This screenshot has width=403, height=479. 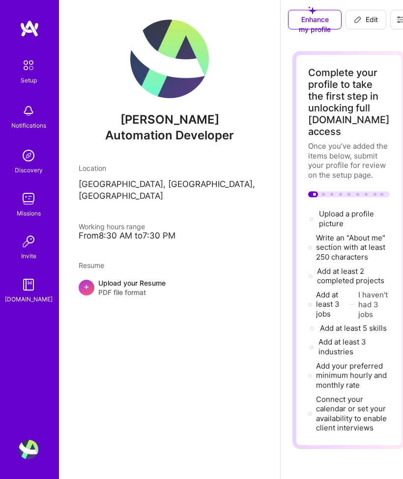 What do you see at coordinates (28, 126) in the screenshot?
I see `div: Notifications` at bounding box center [28, 126].